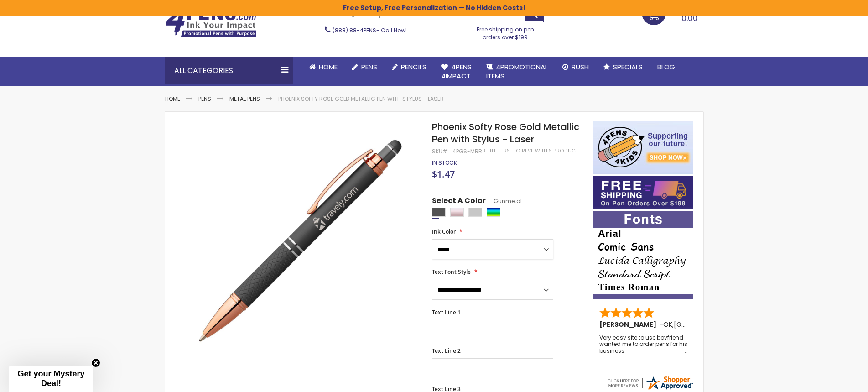 The height and width of the screenshot is (392, 868). I want to click on img: 4pens 4 kids, so click(643, 147).